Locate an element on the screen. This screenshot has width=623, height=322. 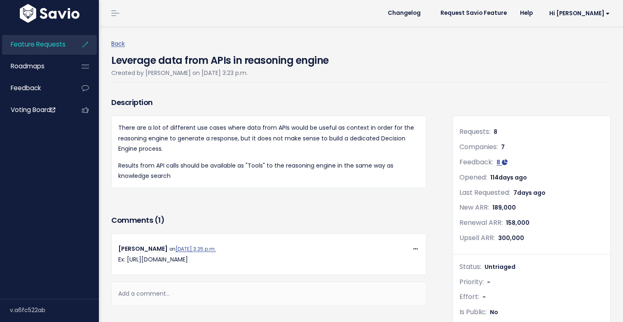
a: Roadmaps is located at coordinates (35, 66).